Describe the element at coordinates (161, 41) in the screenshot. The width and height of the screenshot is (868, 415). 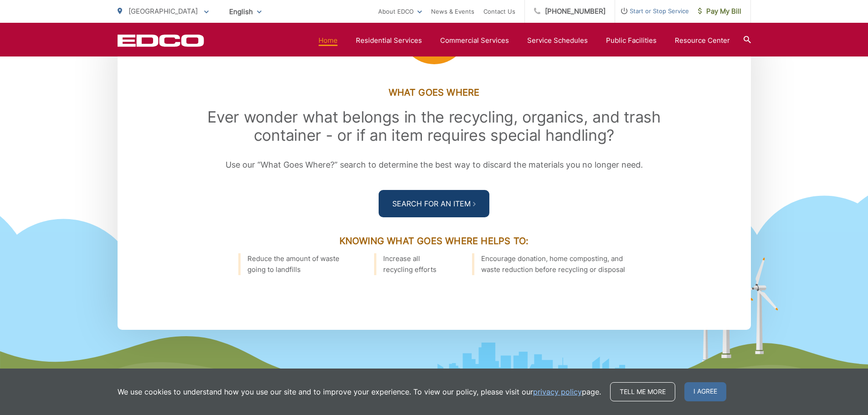
I see `a: EDCD logo. Return to the homepage.` at that location.